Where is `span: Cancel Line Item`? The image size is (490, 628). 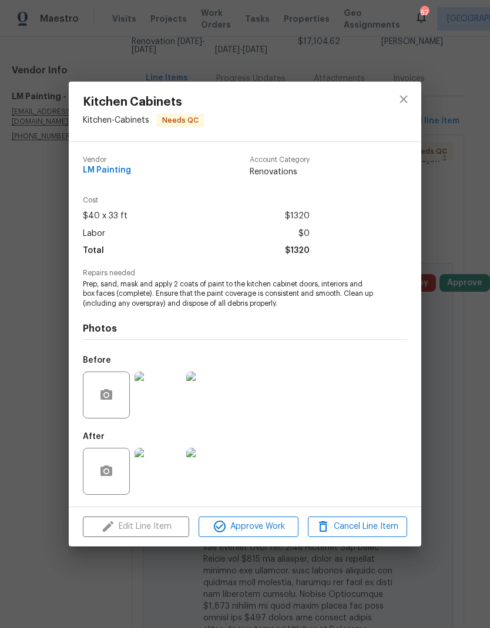 span: Cancel Line Item is located at coordinates (357, 527).